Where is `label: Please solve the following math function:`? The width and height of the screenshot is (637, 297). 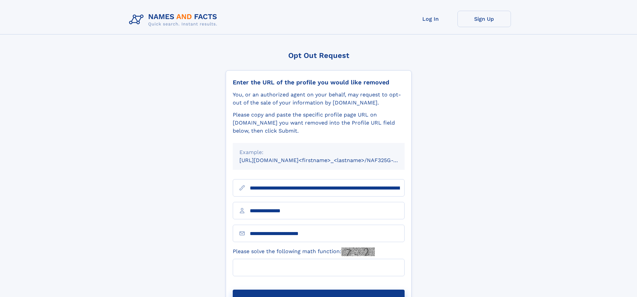
label: Please solve the following math function: is located at coordinates (304, 252).